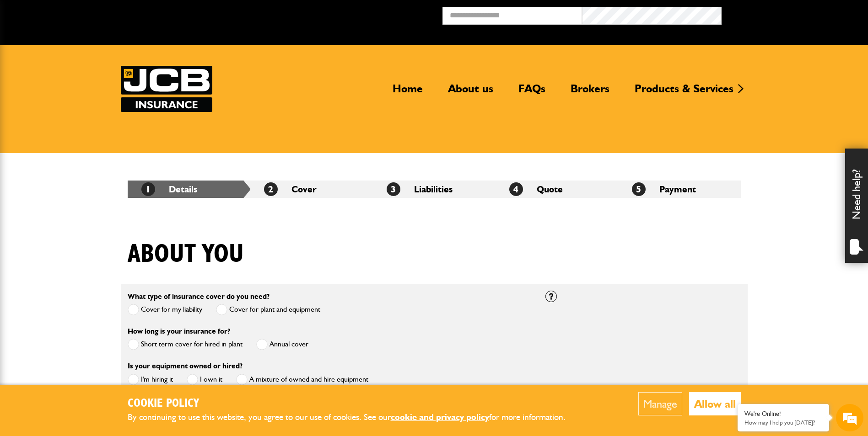 This screenshot has height=436, width=868. Describe the element at coordinates (516, 189) in the screenshot. I see `span: 4` at that location.